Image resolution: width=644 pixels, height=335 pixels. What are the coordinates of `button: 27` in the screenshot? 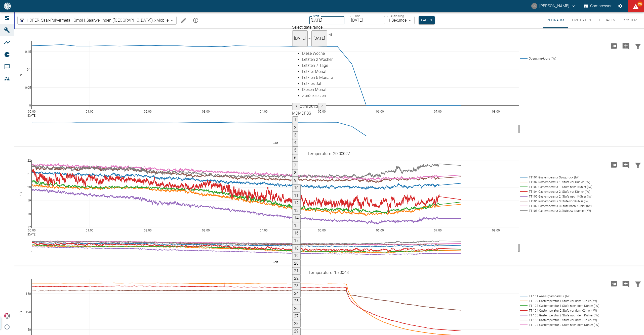 It's located at (296, 317).